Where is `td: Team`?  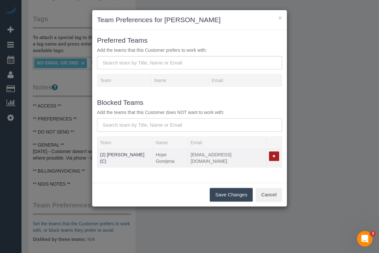
td: Team is located at coordinates (125, 158).